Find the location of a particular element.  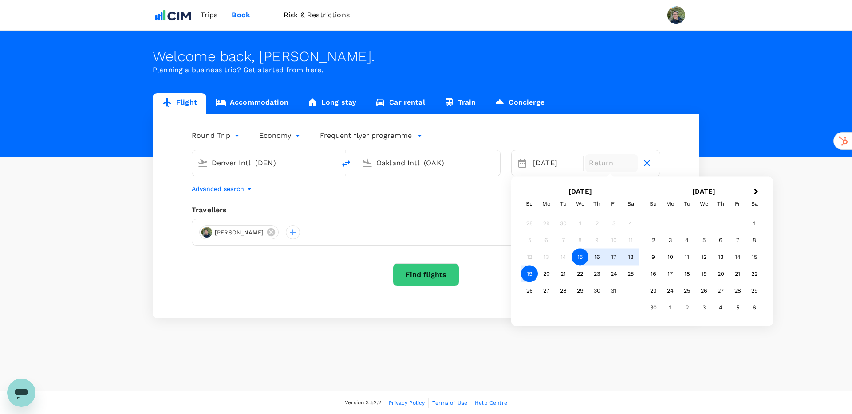

div: Choose Thursday, November 20th, 2025 is located at coordinates (721, 274).